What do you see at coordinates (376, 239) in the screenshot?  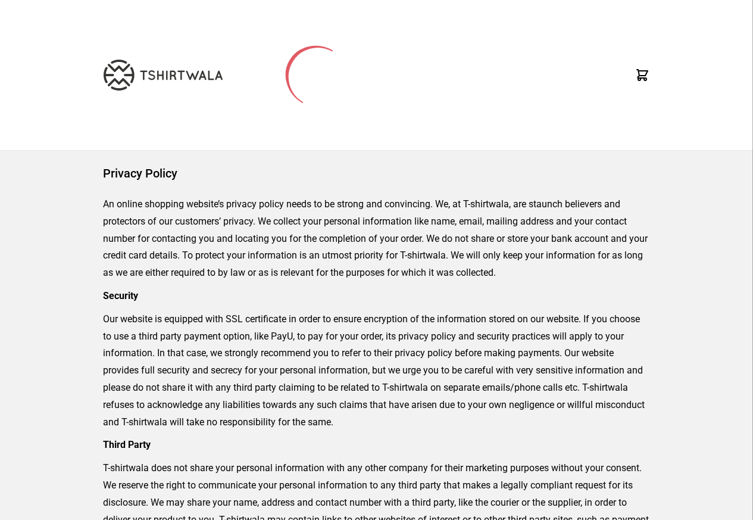 I see `p: An online shopping website’s privacy policy needs to be strong and convincing. We, at T-shirtwala...` at bounding box center [376, 239].